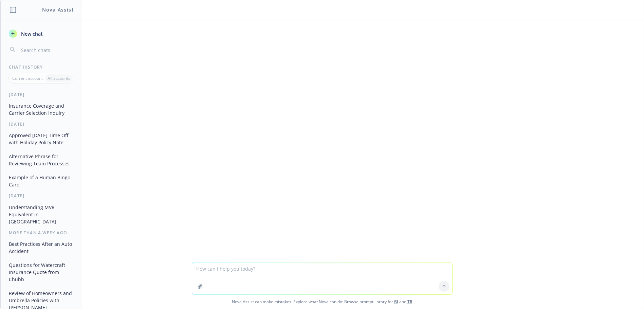 The image size is (644, 309). What do you see at coordinates (41, 248) in the screenshot?
I see `button: Best Practices After an Auto Accident` at bounding box center [41, 248].